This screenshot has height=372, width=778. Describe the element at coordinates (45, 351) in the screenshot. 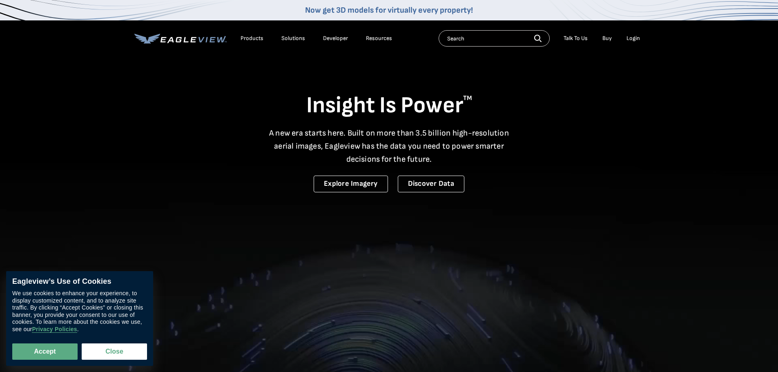

I see `button: Accept` at that location.